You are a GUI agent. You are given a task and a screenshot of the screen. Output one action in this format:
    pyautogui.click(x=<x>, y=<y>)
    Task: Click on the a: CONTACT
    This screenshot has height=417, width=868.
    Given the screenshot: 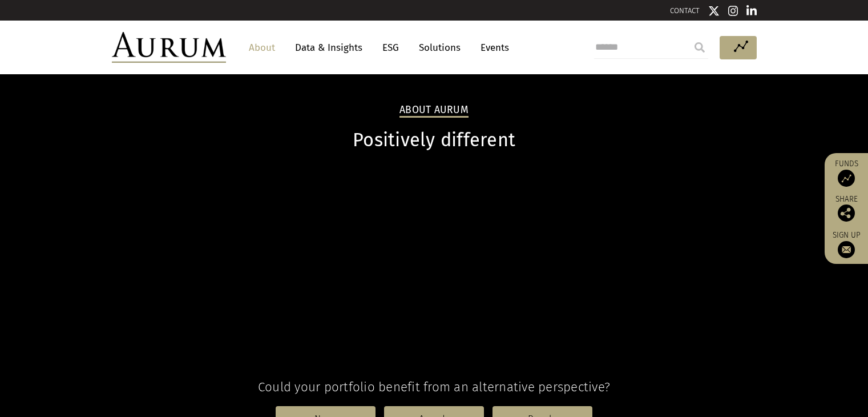 What is the action you would take?
    pyautogui.click(x=685, y=11)
    